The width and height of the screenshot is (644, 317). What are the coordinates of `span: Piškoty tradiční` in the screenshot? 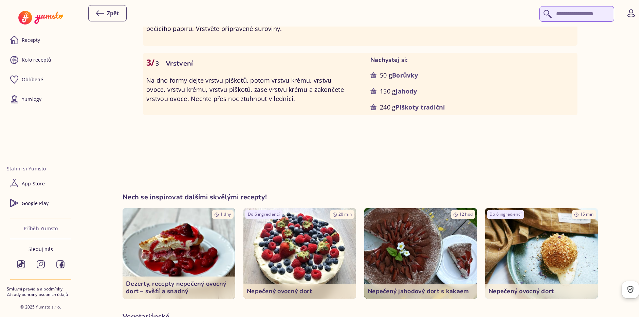 It's located at (421, 107).